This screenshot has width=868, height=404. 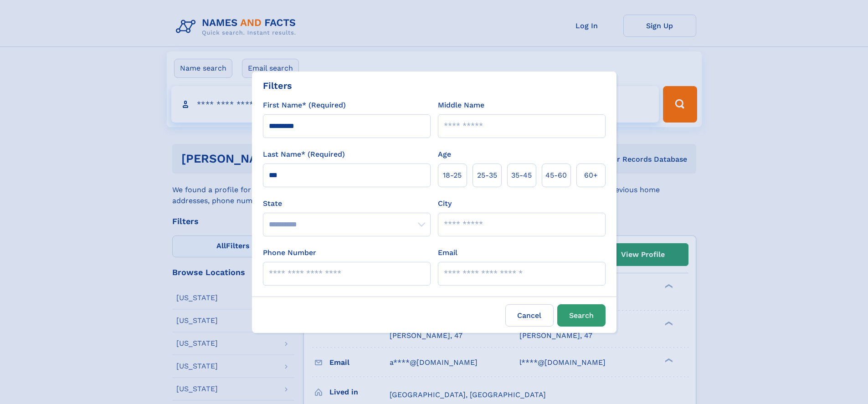 I want to click on label: Age, so click(x=445, y=154).